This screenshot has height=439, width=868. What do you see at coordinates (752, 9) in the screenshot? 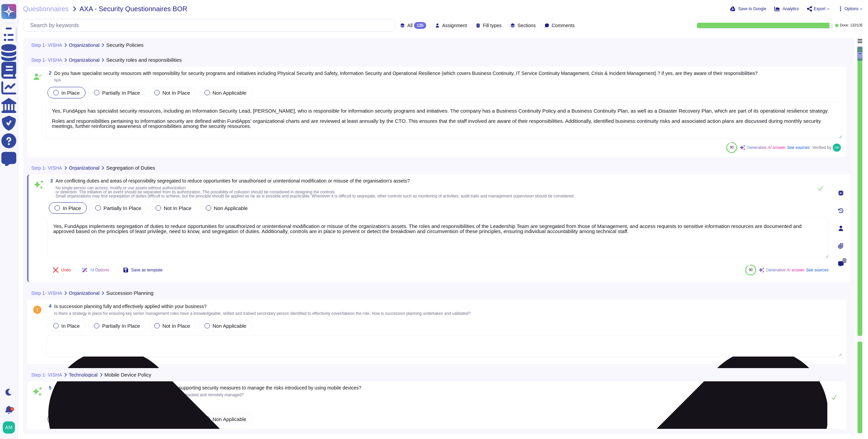
I see `span: Save to Google` at bounding box center [752, 9].